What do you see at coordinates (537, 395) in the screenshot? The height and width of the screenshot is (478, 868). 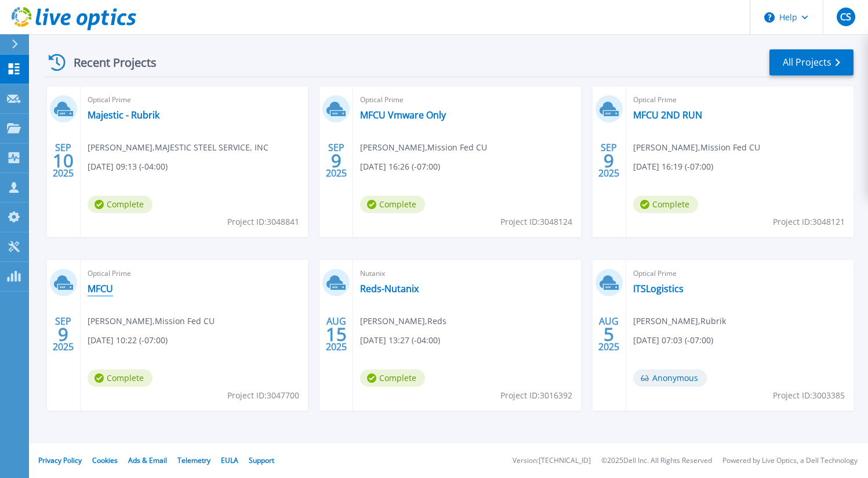 I see `span: Project ID: 3016392` at bounding box center [537, 395].